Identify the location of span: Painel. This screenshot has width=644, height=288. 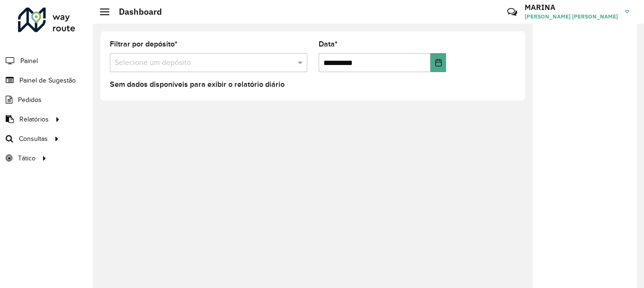
(29, 61).